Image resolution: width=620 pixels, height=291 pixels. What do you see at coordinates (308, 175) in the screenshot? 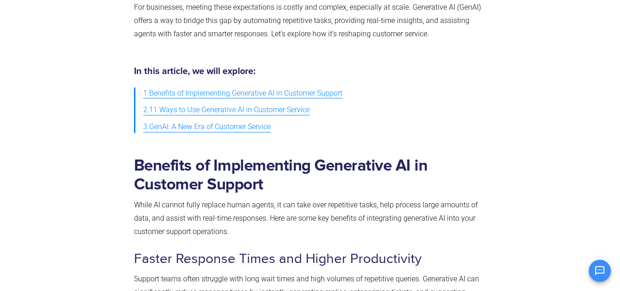
I see `h2: Benefits of Implementing Generative AI in Customer Support` at bounding box center [308, 175].